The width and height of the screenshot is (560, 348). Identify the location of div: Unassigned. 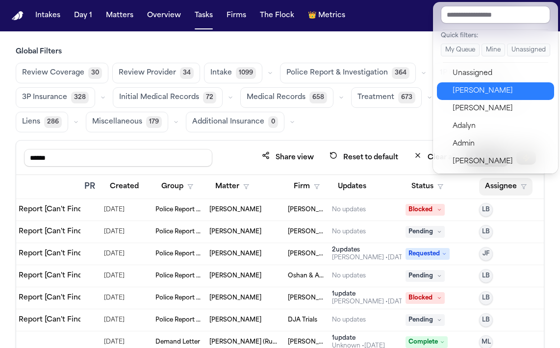
(500, 74).